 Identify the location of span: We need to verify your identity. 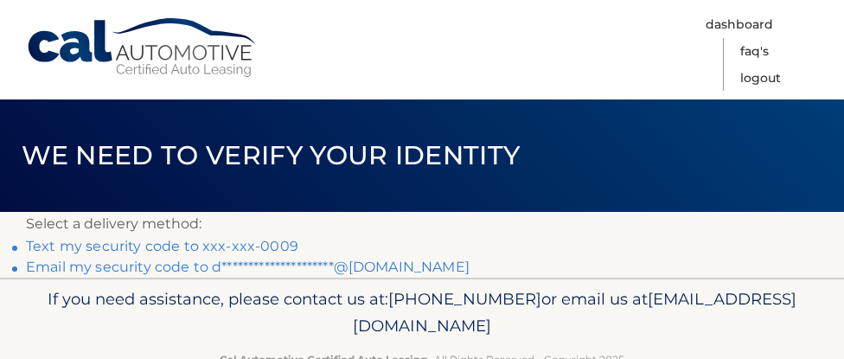
(271, 155).